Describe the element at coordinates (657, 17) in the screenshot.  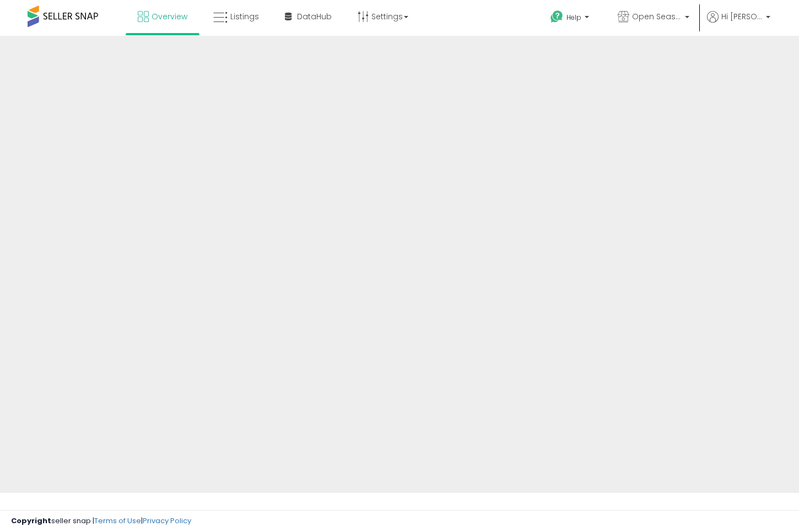
I see `span: Open Seasons` at that location.